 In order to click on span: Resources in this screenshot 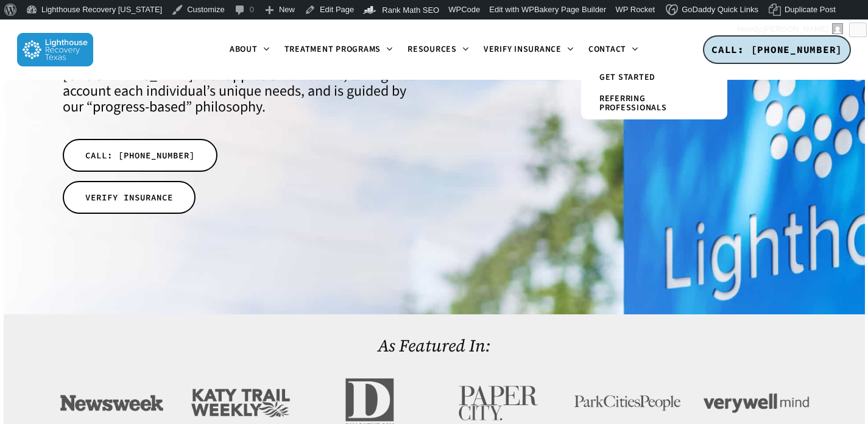, I will do `click(432, 49)`.